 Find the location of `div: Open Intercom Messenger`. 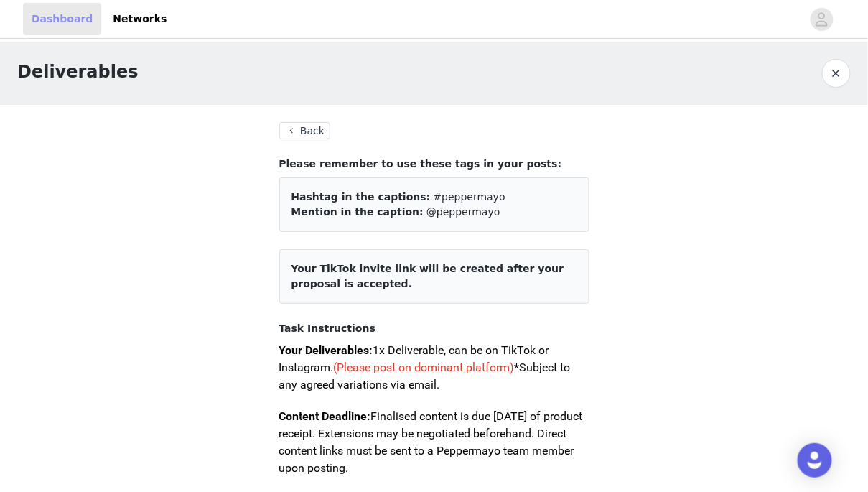

div: Open Intercom Messenger is located at coordinates (815, 460).